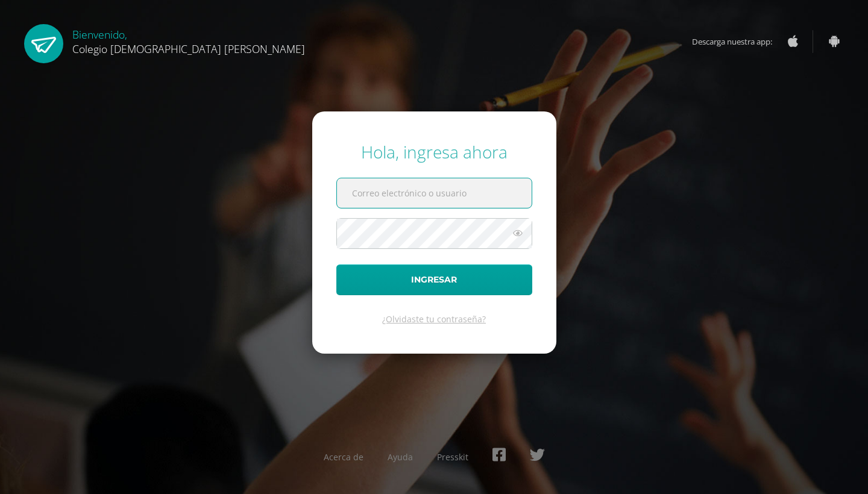  I want to click on input: Correo electrónico o usuario, so click(434, 193).